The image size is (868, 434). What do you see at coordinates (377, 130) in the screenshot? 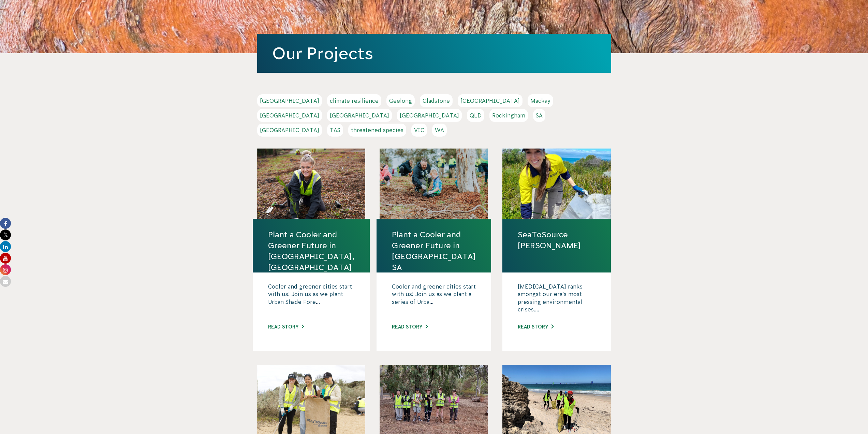
I see `a: threatened species` at bounding box center [377, 130].